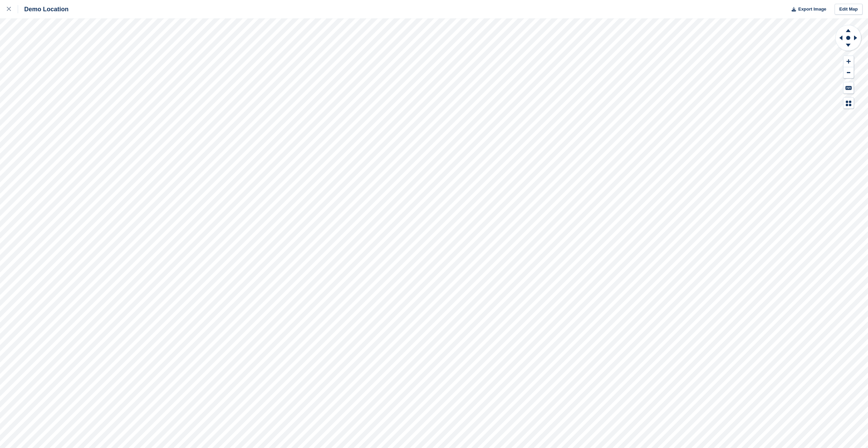 The width and height of the screenshot is (868, 448). I want to click on button: Zoom Out, so click(848, 73).